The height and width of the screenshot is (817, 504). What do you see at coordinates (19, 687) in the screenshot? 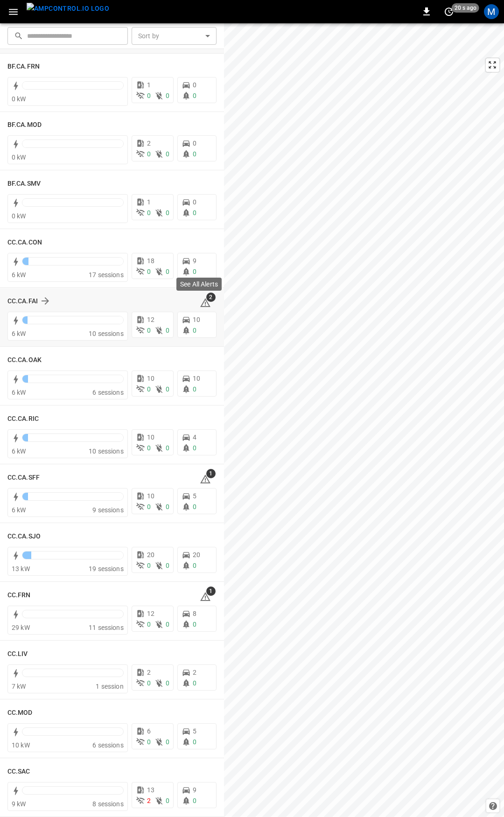
I see `span: 7 kW` at bounding box center [19, 687].